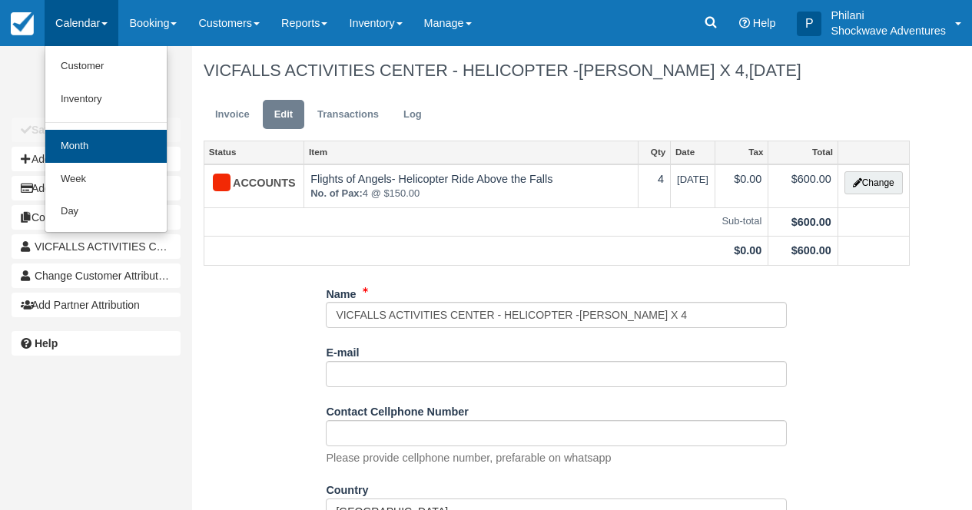 The width and height of the screenshot is (972, 510). I want to click on a: Date, so click(692, 152).